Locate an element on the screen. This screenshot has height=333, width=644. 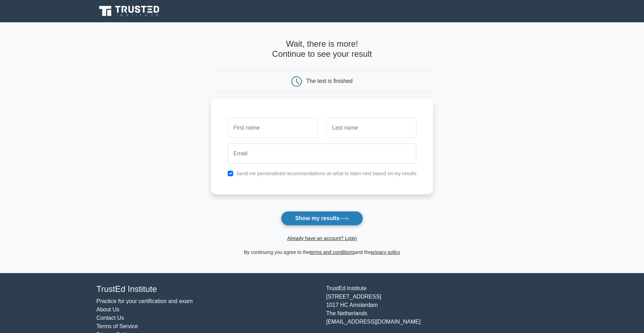
div: By continuing you agree to the and the is located at coordinates (322, 252).